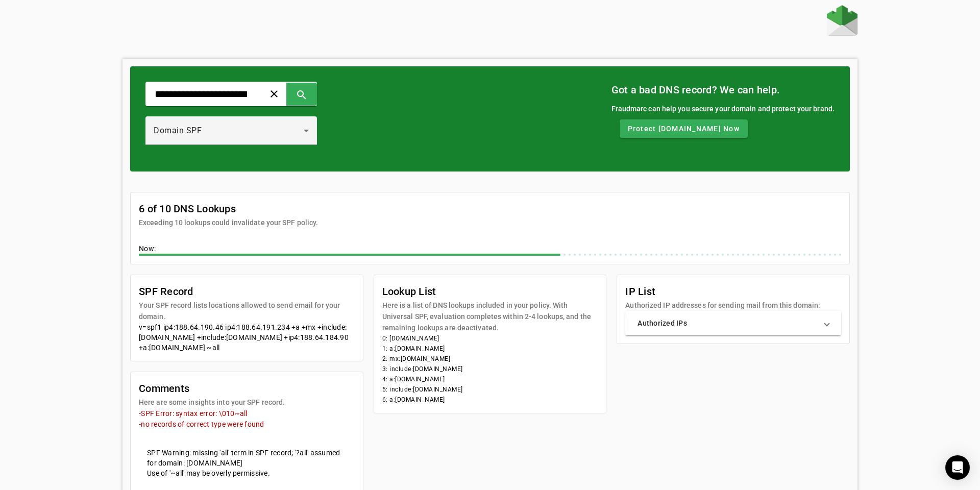 The height and width of the screenshot is (490, 980). I want to click on a: Home, so click(842, 22).